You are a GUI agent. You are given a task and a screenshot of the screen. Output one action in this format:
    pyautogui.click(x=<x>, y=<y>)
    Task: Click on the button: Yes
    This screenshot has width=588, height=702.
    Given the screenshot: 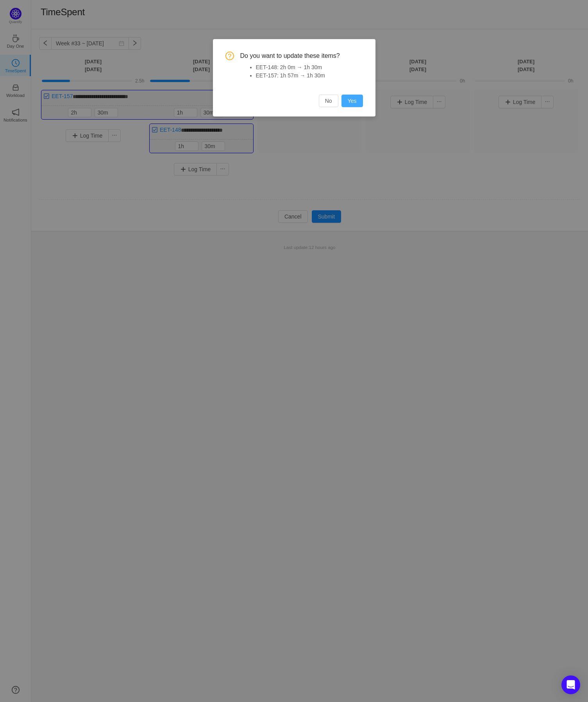 What is the action you would take?
    pyautogui.click(x=352, y=100)
    